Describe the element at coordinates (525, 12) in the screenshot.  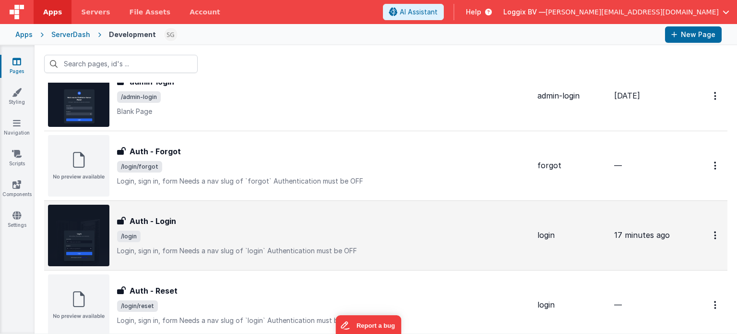
I see `span: Loggix BV —` at that location.